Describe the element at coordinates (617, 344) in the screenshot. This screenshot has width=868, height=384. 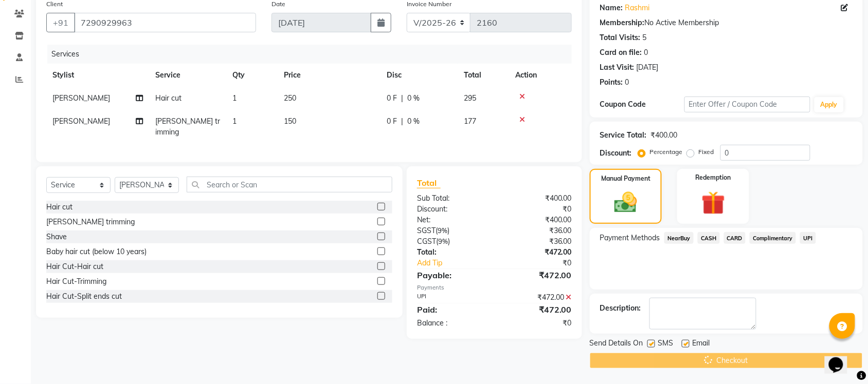
I see `span: Send Details On` at that location.